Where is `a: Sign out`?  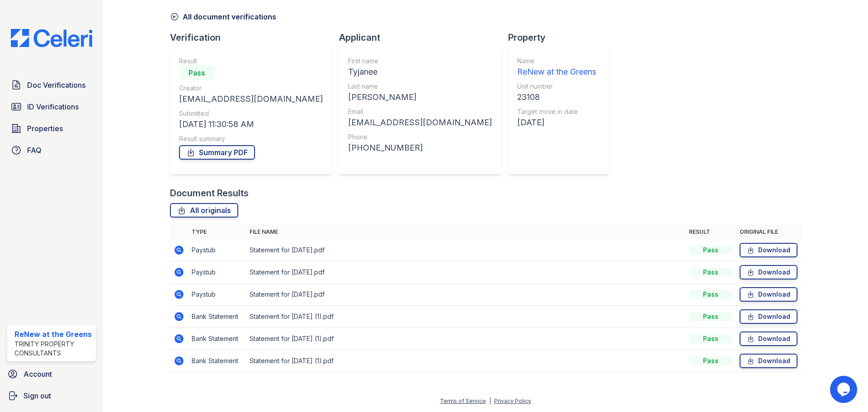
a: Sign out is located at coordinates (51, 396).